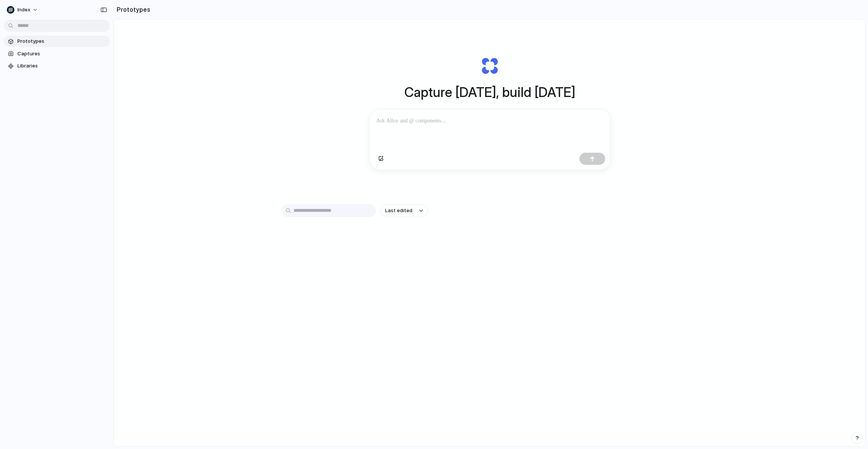 Image resolution: width=868 pixels, height=449 pixels. I want to click on span: Captures, so click(62, 54).